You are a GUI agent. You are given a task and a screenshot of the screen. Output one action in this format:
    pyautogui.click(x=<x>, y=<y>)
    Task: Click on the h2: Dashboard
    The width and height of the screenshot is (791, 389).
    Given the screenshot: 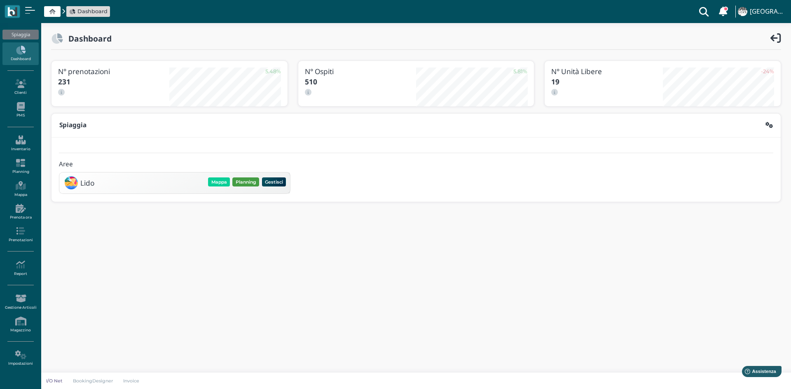 What is the action you would take?
    pyautogui.click(x=87, y=38)
    